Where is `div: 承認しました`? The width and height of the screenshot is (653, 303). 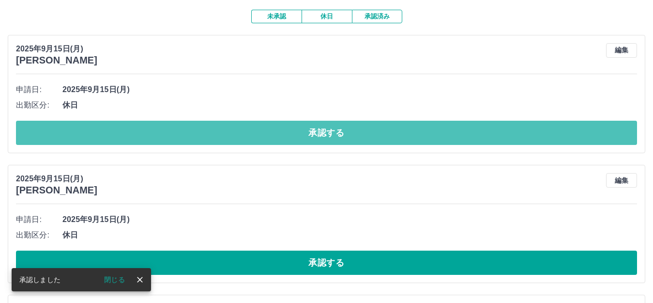 div: 承認しました is located at coordinates (40, 279).